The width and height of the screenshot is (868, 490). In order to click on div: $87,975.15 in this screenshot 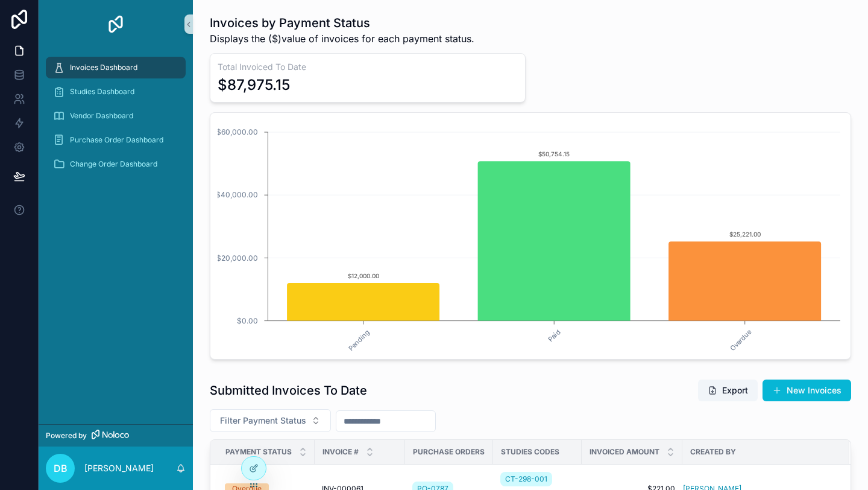, I will do `click(254, 85)`.